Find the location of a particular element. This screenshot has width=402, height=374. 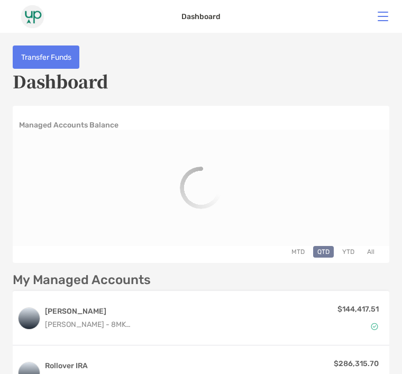

button: All is located at coordinates (371, 252).